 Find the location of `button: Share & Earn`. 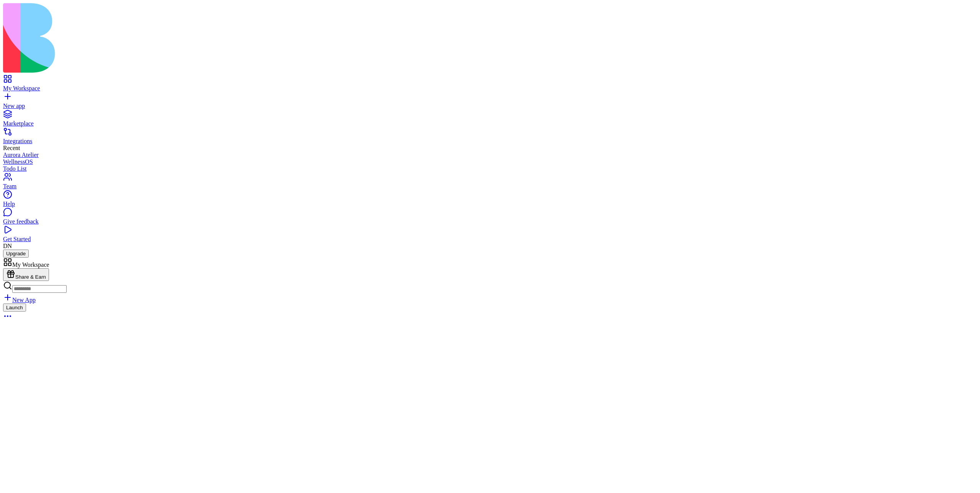

button: Share & Earn is located at coordinates (26, 274).